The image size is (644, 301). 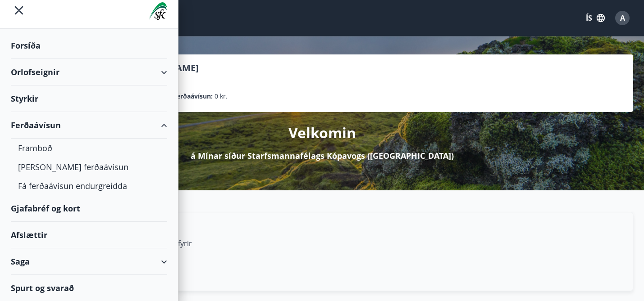 I want to click on div: Spurt og svarað, so click(x=89, y=288).